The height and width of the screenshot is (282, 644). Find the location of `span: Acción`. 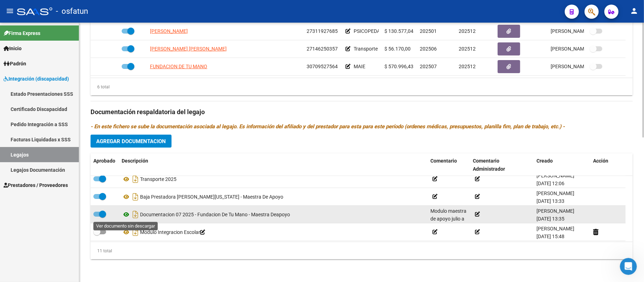

span: Acción is located at coordinates (600, 161).